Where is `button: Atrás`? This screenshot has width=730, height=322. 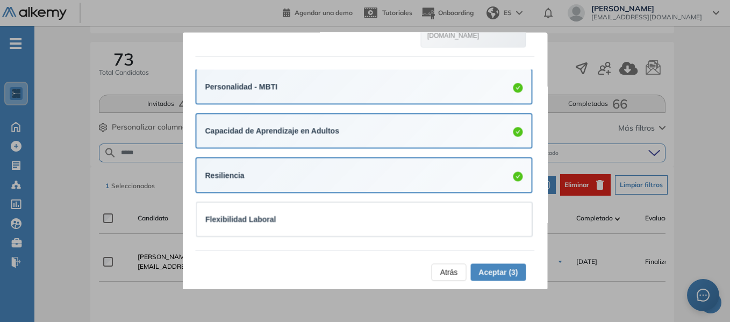
button: Atrás is located at coordinates (449, 273).